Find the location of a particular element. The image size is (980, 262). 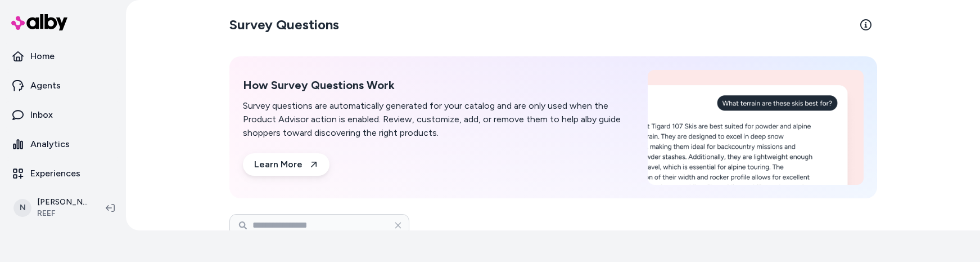

p: Survey questions are automatically generated for your catalog and are only used when the Product ... is located at coordinates (439, 119).